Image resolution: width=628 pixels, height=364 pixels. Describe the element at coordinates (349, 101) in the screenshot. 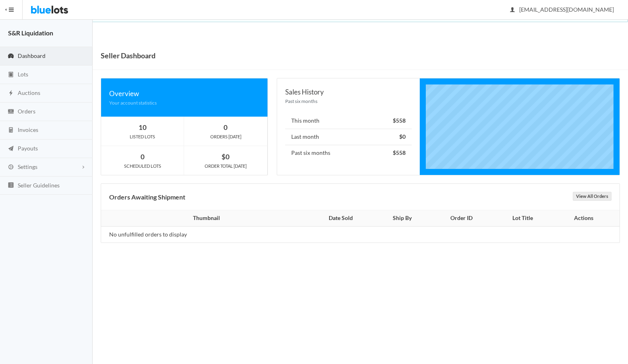

I see `div: Past six months` at that location.